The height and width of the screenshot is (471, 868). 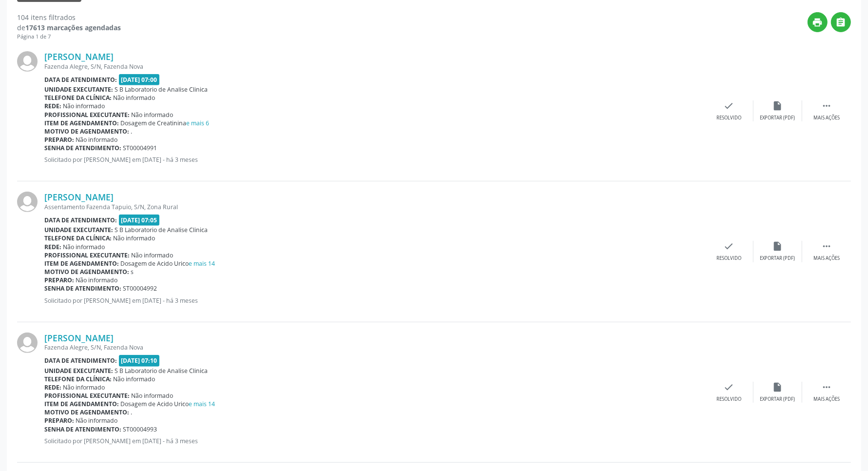 What do you see at coordinates (132, 271) in the screenshot?
I see `span: s` at bounding box center [132, 271].